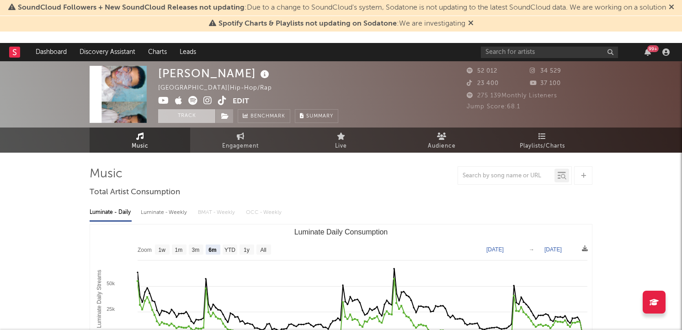 This screenshot has height=330, width=682. Describe the element at coordinates (111, 213) in the screenshot. I see `div: Luminate - Daily` at that location.